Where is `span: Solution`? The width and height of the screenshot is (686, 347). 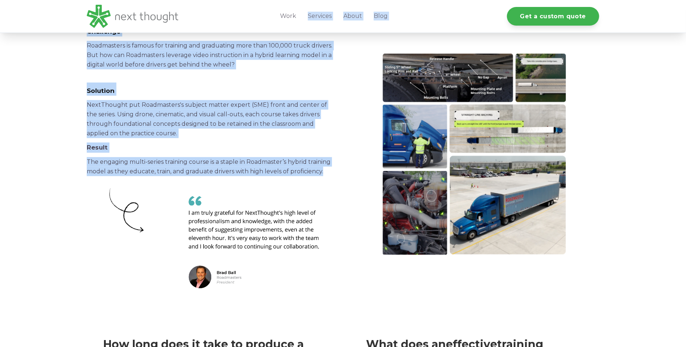 span: Solution is located at coordinates (101, 91).